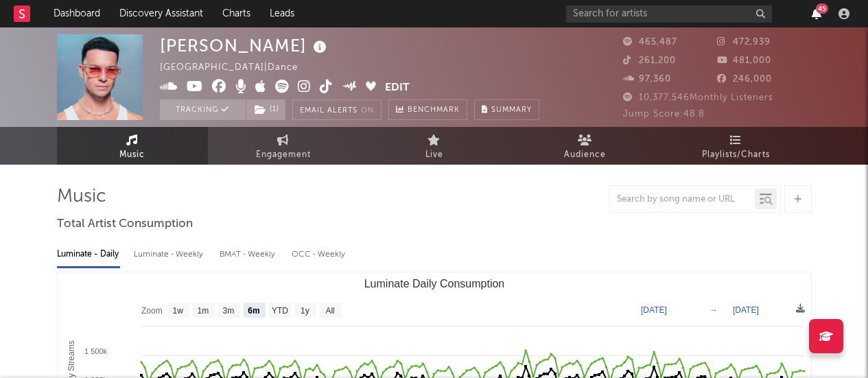 The image size is (868, 378). What do you see at coordinates (744, 60) in the screenshot?
I see `span: 481,000` at bounding box center [744, 60].